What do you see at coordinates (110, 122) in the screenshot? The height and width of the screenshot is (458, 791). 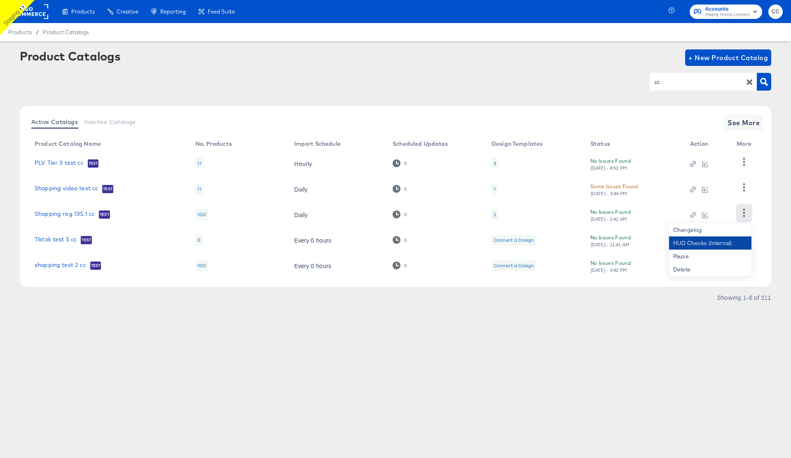 I see `span: Inactive Catalogs` at bounding box center [110, 122].